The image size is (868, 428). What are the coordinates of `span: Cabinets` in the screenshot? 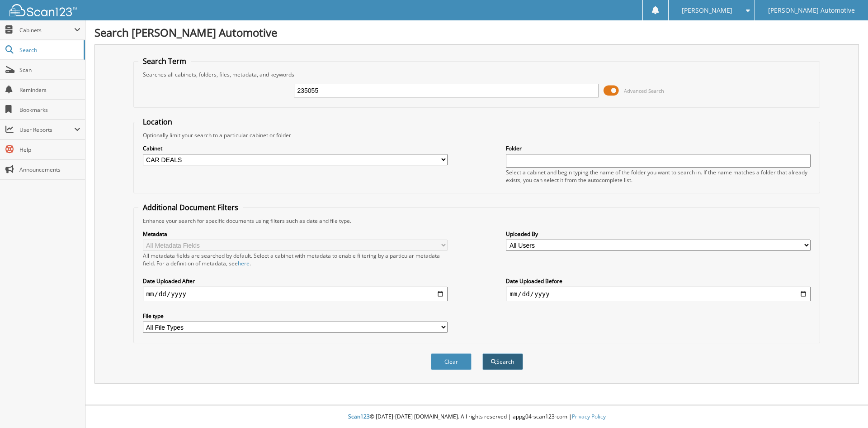 It's located at (47, 30).